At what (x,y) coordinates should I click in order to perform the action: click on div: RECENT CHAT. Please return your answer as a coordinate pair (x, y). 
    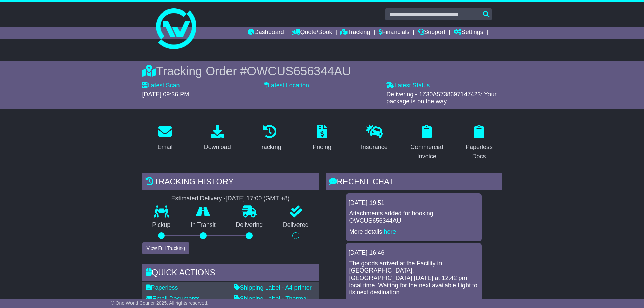
    Looking at the image, I should click on (414, 183).